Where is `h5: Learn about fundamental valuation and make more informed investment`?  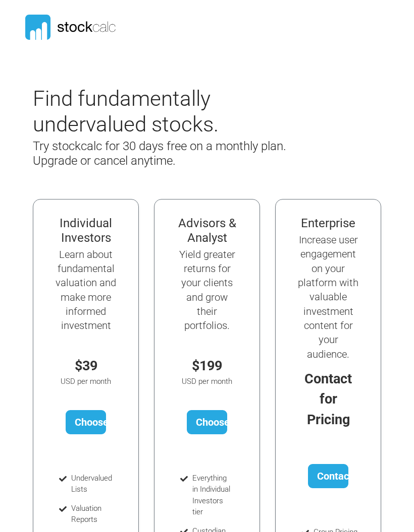
h5: Learn about fundamental valuation and make more informed investment is located at coordinates (85, 291).